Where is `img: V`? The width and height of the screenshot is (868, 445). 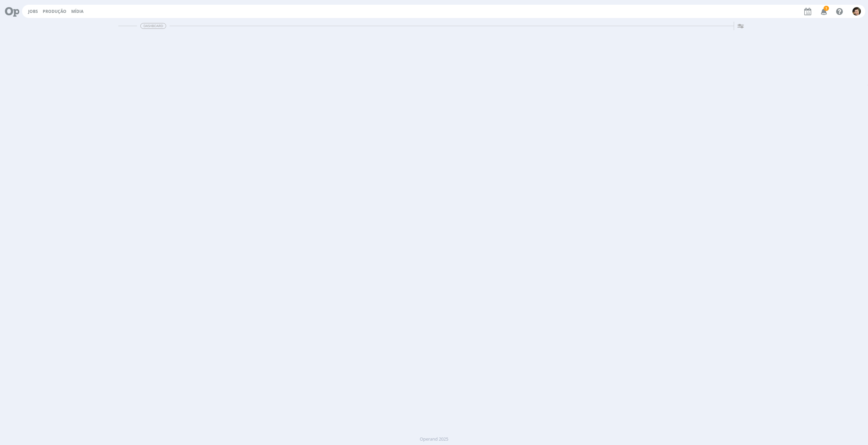
img: V is located at coordinates (857, 11).